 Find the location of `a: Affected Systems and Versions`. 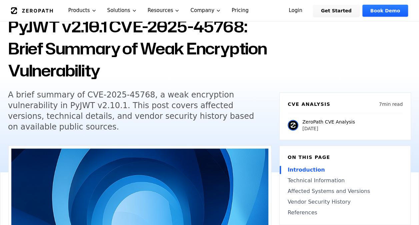

a: Affected Systems and Versions is located at coordinates (345, 191).